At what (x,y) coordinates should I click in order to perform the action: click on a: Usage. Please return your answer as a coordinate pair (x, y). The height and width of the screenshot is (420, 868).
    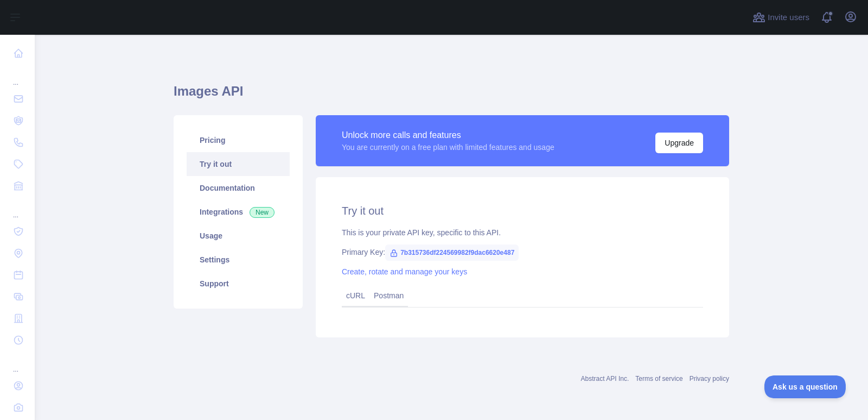
    Looking at the image, I should click on (238, 236).